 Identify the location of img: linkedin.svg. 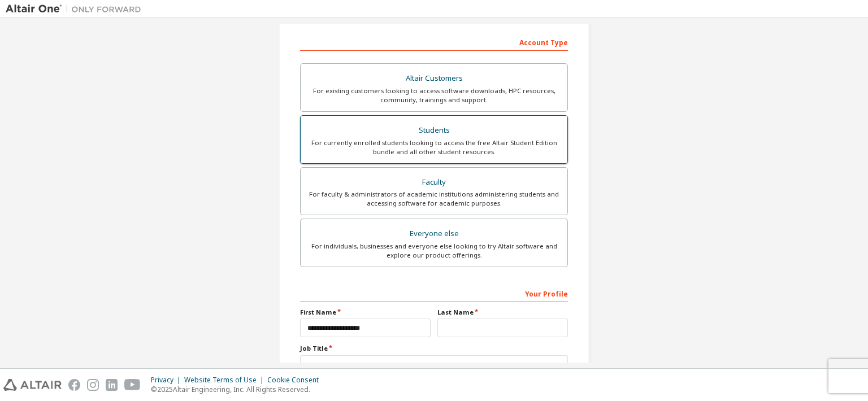
(111, 385).